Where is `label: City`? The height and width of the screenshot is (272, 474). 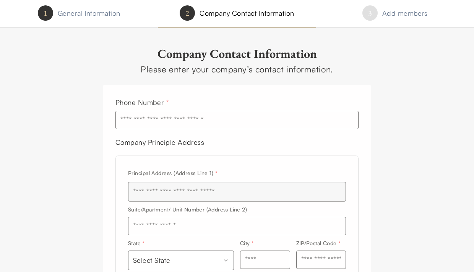
label: City is located at coordinates (247, 242).